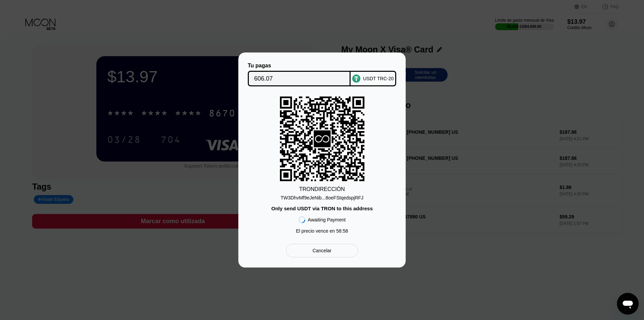 The image size is (644, 320). I want to click on div: Only send USDT via TRON to this address, so click(322, 208).